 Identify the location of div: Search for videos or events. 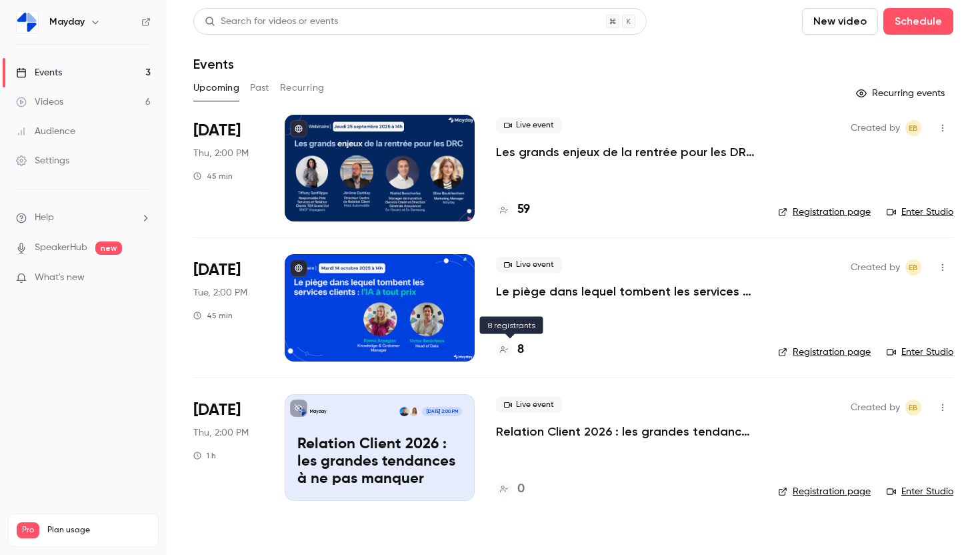
(271, 21).